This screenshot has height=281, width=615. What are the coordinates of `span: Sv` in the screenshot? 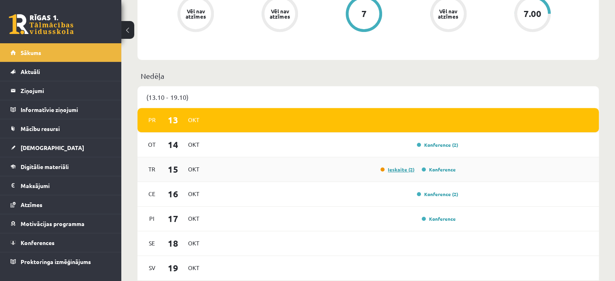 It's located at (152, 267).